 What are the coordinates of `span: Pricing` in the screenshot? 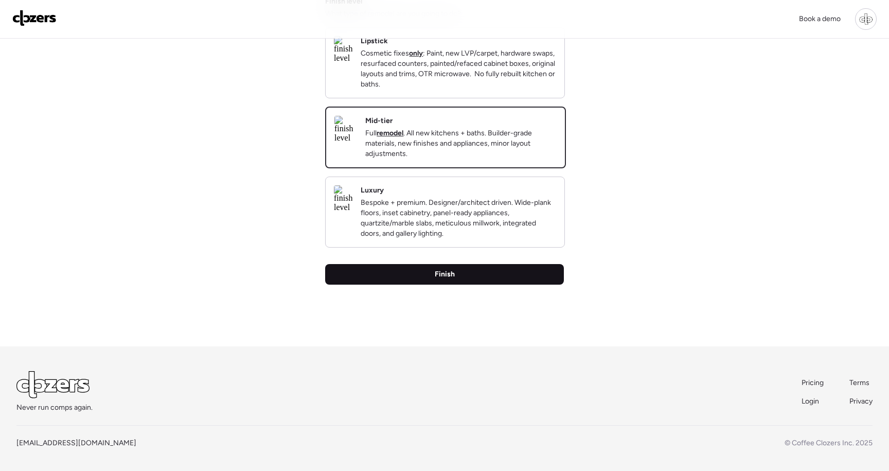 It's located at (813, 382).